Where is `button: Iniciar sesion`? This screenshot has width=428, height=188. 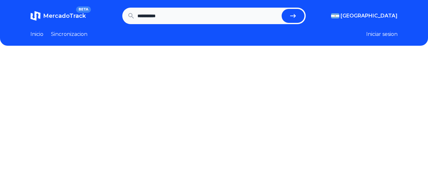
button: Iniciar sesion is located at coordinates (382, 34).